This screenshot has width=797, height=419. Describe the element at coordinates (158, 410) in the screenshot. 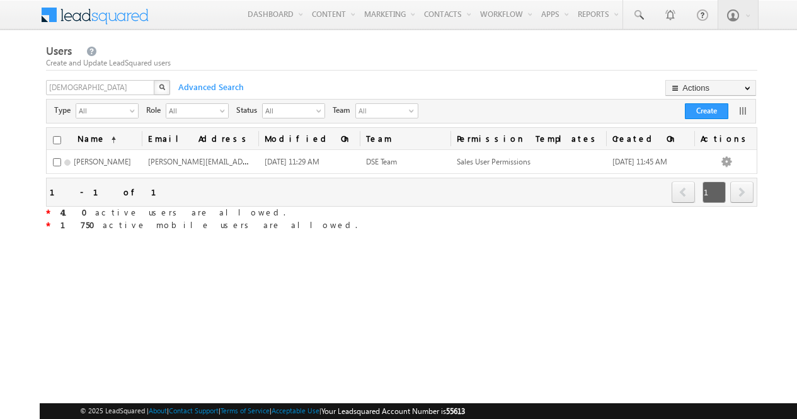

I see `a: About` at that location.